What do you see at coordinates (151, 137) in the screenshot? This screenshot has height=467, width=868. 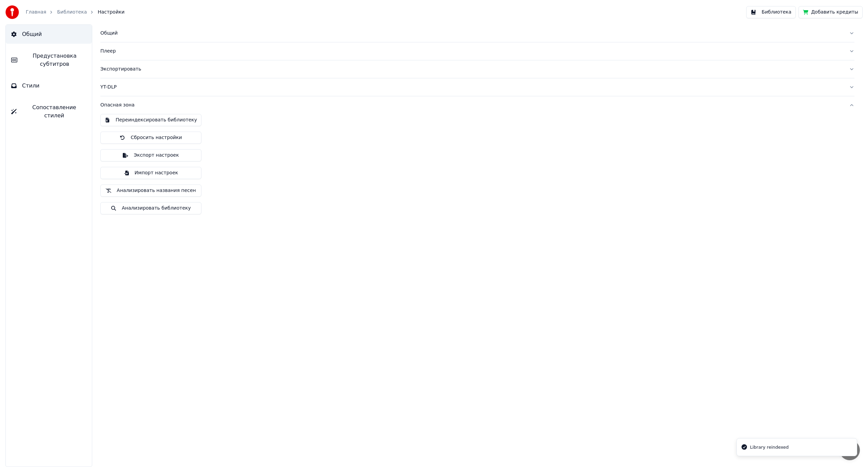 I see `button: Сбросить настройки` at bounding box center [151, 137].